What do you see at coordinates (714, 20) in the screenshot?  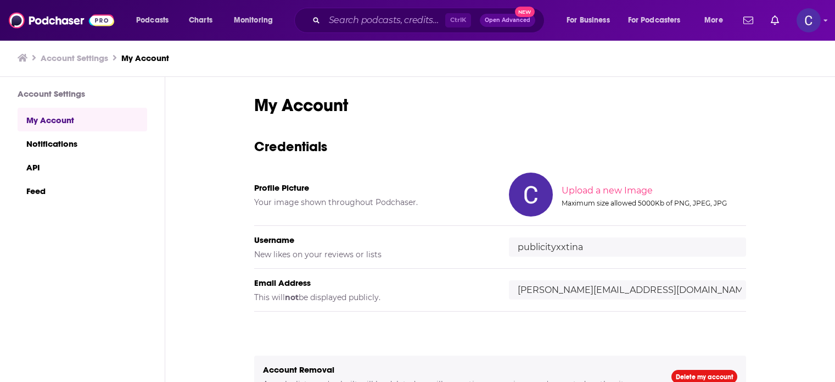 I see `span: More` at bounding box center [714, 20].